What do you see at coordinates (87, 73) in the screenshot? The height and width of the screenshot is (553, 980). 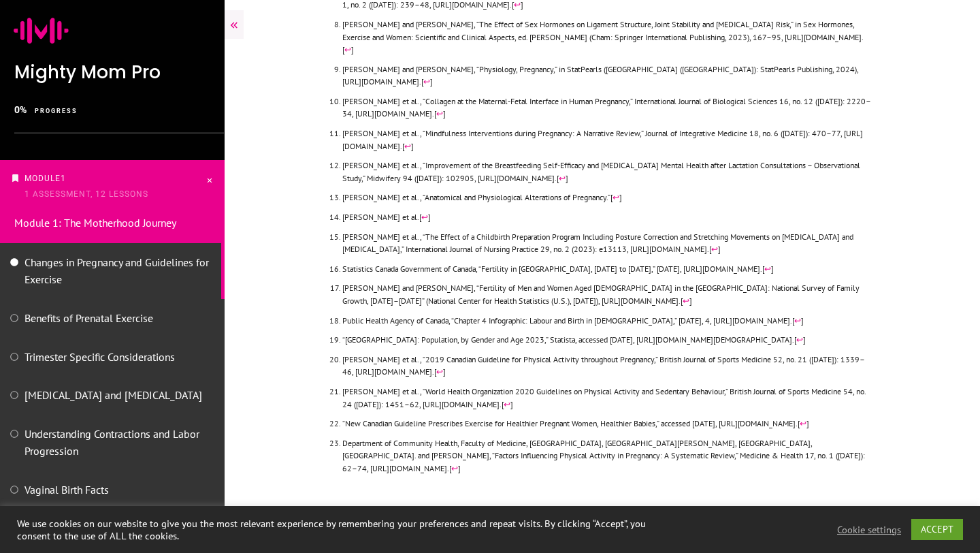 I see `span: Mighty Mom Pro` at bounding box center [87, 73].